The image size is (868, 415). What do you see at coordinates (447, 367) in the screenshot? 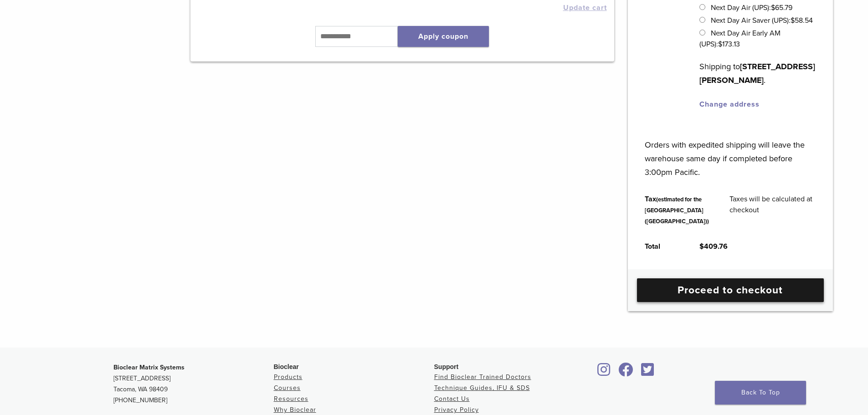
I see `span: Support` at bounding box center [447, 367].